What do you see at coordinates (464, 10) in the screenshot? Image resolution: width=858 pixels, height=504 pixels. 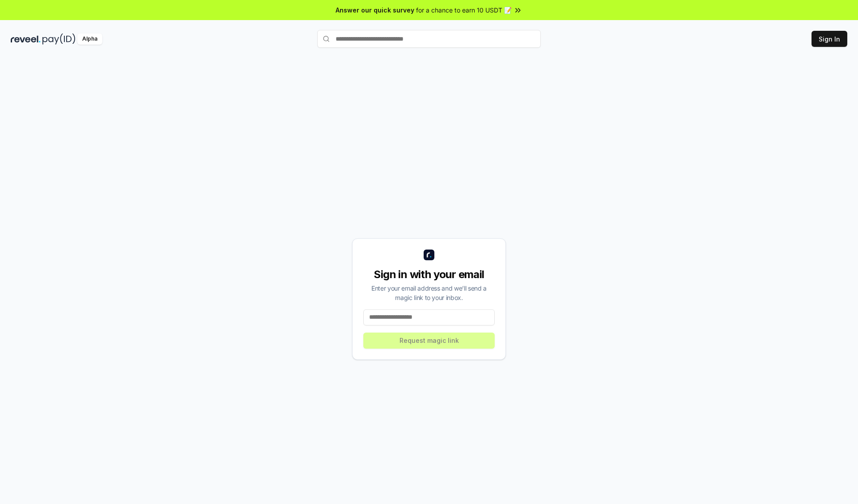 I see `span: for a chance to earn 10 USDT 📝` at bounding box center [464, 10].